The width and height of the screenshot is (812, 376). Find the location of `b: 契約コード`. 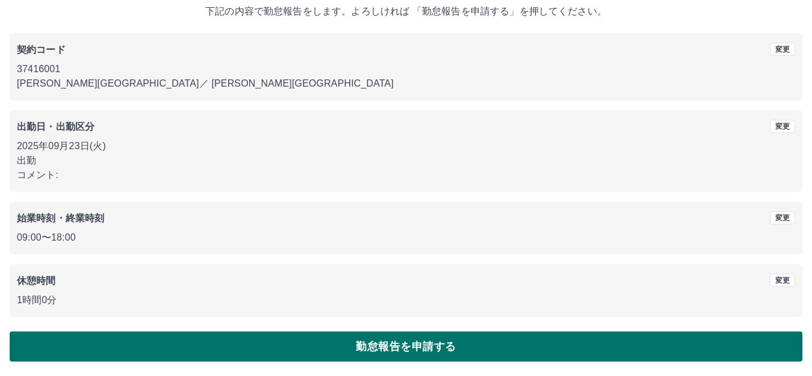

b: 契約コード is located at coordinates (41, 49).